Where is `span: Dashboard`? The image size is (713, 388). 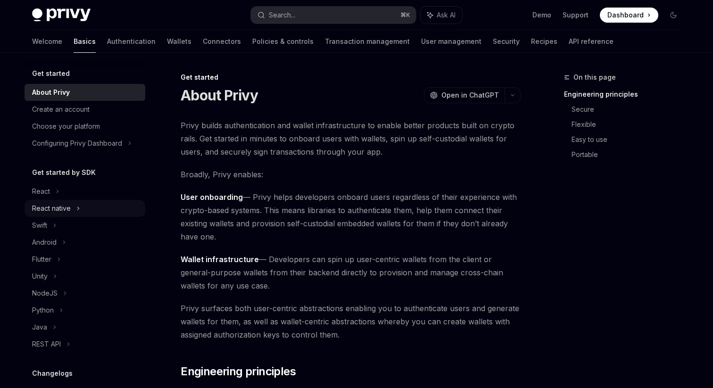
span: Dashboard is located at coordinates (625, 15).